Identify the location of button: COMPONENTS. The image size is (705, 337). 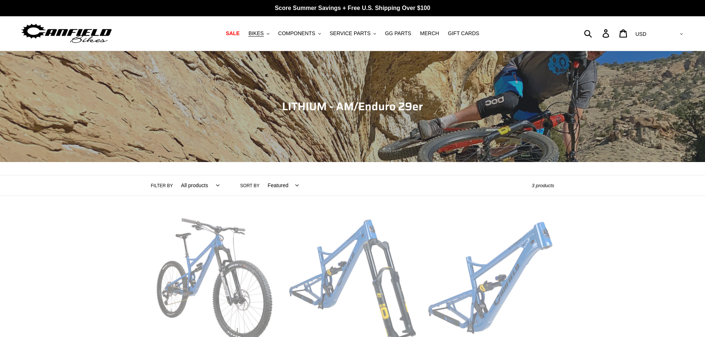
(299, 33).